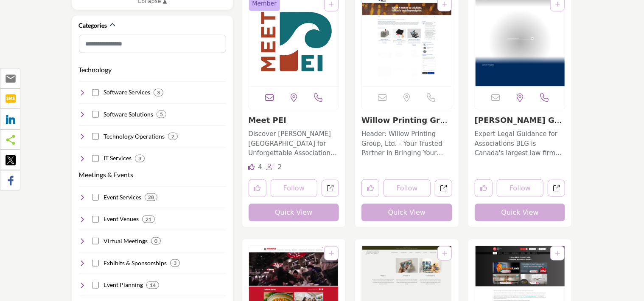 The width and height of the screenshot is (644, 301). What do you see at coordinates (158, 93) in the screenshot?
I see `div: 3 Results For Software Services` at bounding box center [158, 93].